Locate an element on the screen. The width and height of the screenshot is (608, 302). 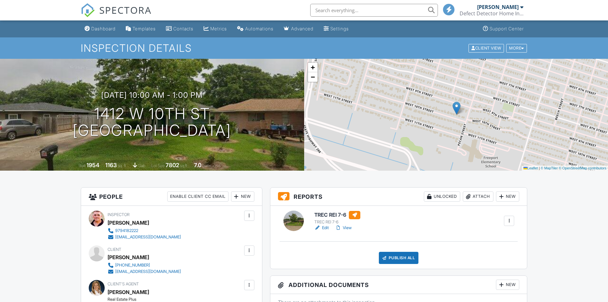
span: sq. ft. is located at coordinates (122, 165).